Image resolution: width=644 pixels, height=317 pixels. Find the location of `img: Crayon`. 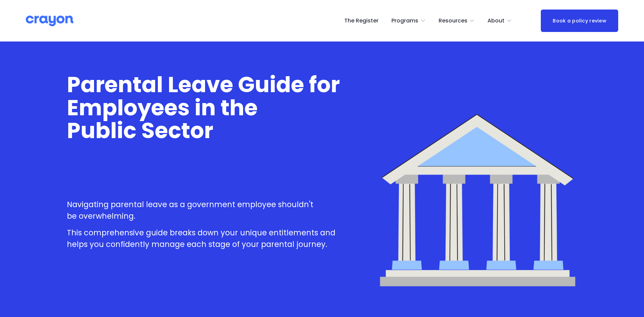

img: Crayon is located at coordinates (50, 21).